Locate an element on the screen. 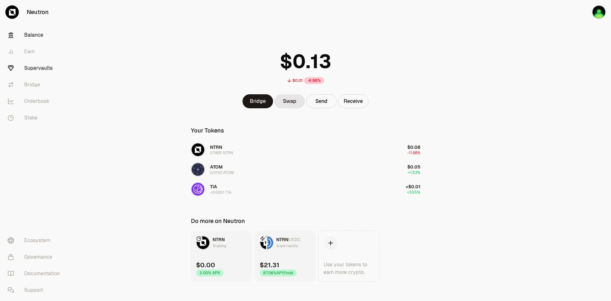 This screenshot has height=301, width=611. div: 87.06% APY/hold is located at coordinates (278, 273).